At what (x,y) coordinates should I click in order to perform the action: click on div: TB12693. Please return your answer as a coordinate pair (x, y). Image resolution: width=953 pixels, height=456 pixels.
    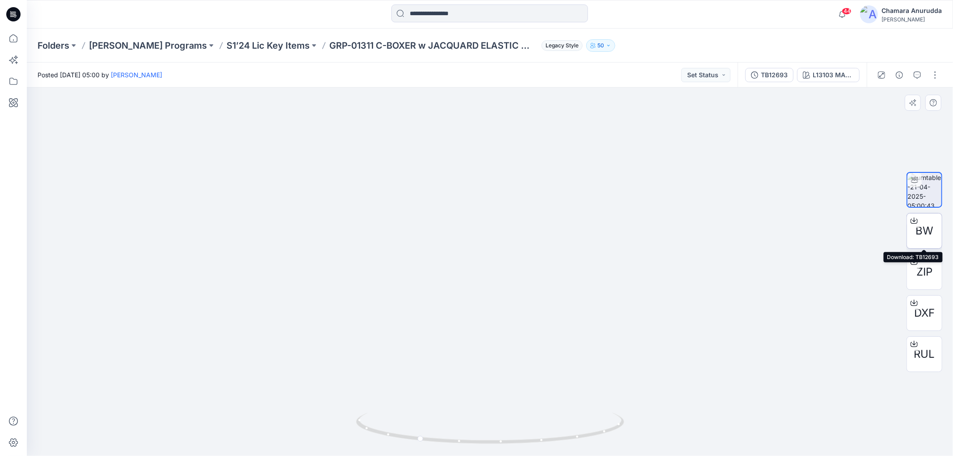
    Looking at the image, I should click on (775, 75).